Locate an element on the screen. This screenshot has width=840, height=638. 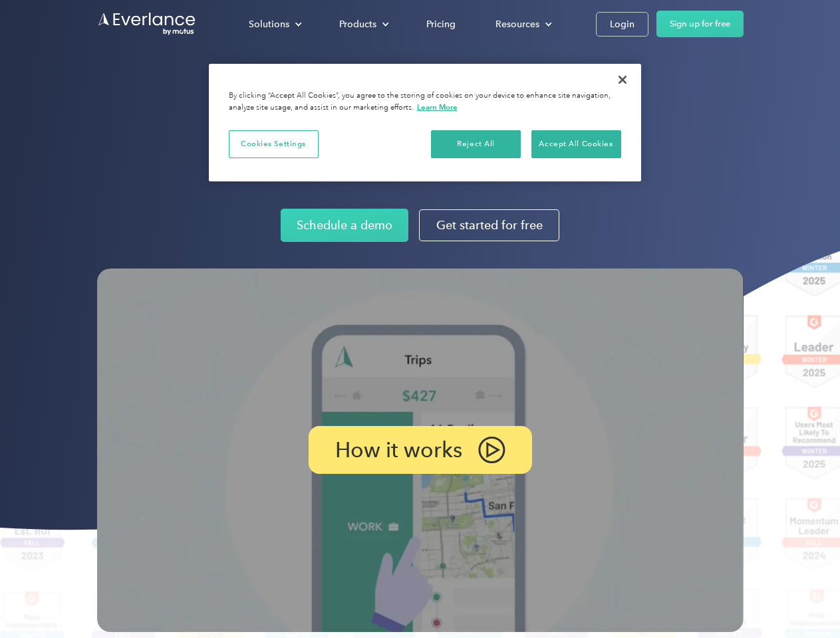
p: How it works is located at coordinates (398, 450).